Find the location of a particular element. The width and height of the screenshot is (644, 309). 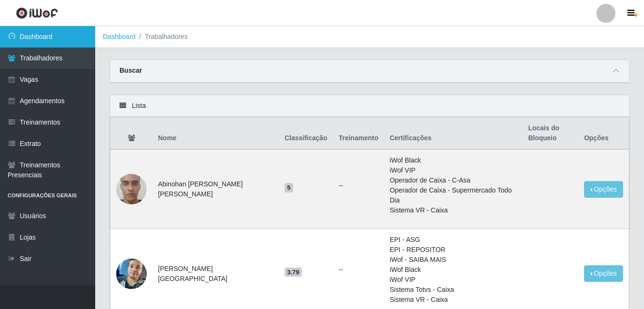

img: CoreUI Logo is located at coordinates (36, 13).